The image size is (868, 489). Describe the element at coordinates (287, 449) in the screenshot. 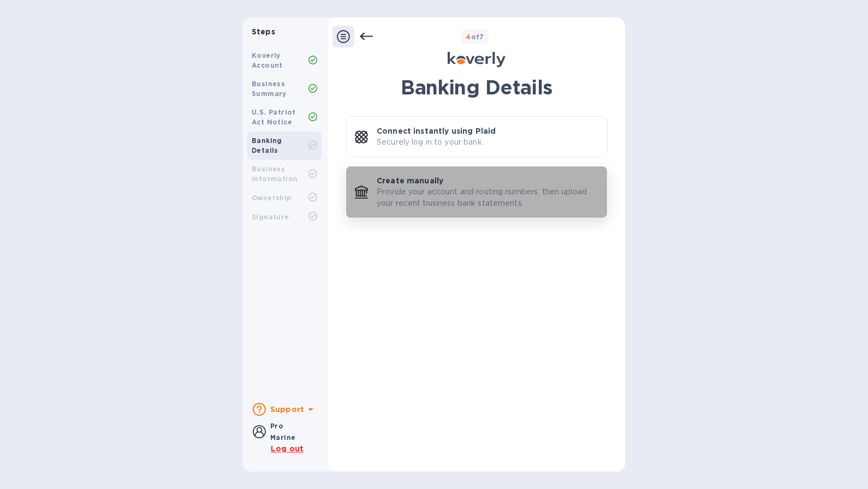

I see `u: Log out` at that location.